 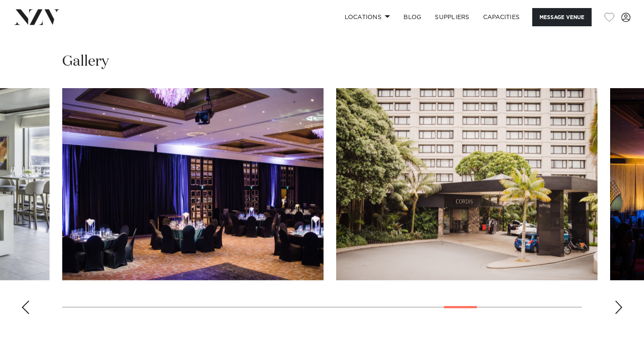 I want to click on a: SUPPLIERS, so click(x=452, y=17).